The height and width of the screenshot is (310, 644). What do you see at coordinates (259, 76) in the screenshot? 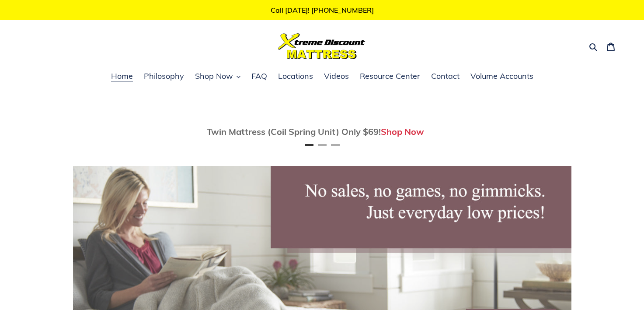
I see `span: FAQ` at bounding box center [259, 76].